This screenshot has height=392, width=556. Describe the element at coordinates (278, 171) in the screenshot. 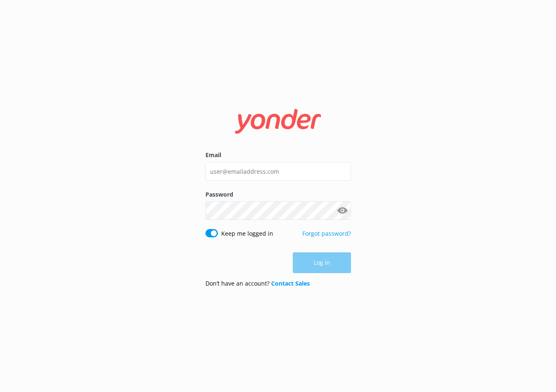

I see `input: user@emailaddress.com` at that location.